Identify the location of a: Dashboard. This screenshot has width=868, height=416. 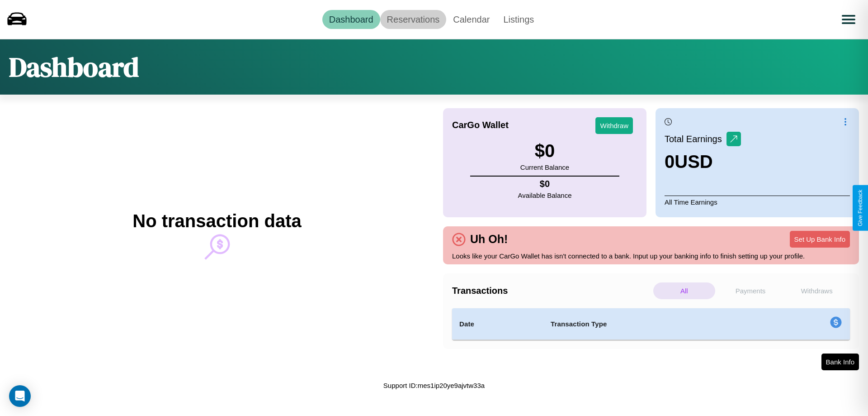
(352, 19).